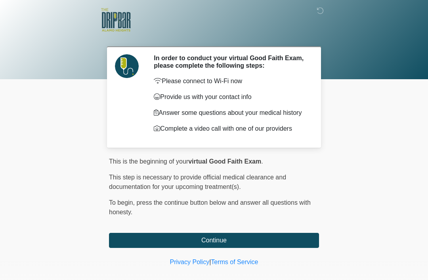 The image size is (428, 280). Describe the element at coordinates (127, 66) in the screenshot. I see `img: Agent Avatar` at that location.